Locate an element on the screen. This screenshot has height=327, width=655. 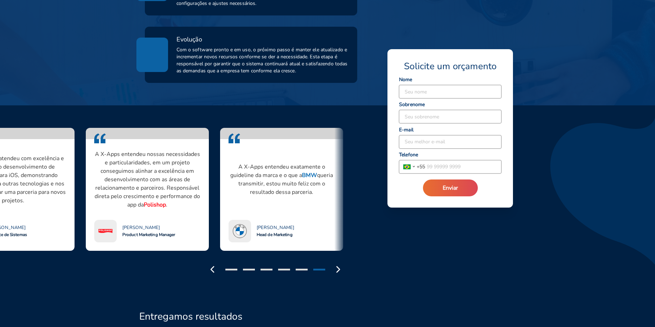
span: Evolução is located at coordinates (190, 39).